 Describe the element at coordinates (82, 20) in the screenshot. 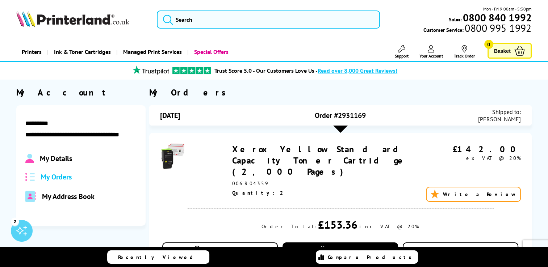

I see `a: Printerland Logo` at that location.